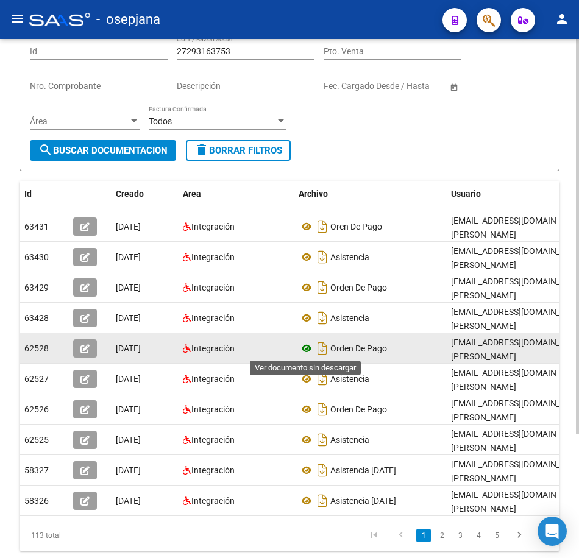  Describe the element at coordinates (37, 318) in the screenshot. I see `span: 63428` at that location.